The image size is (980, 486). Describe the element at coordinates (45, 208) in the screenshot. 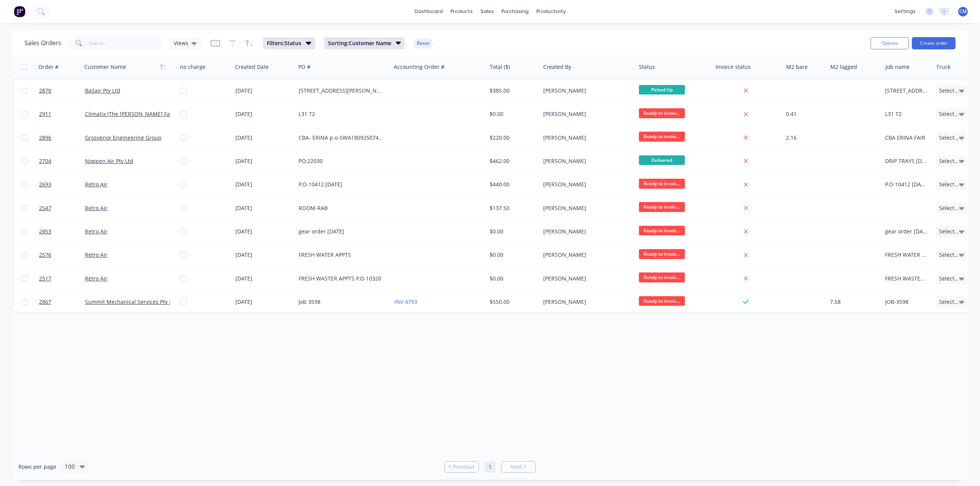

I see `span: 2547` at that location.